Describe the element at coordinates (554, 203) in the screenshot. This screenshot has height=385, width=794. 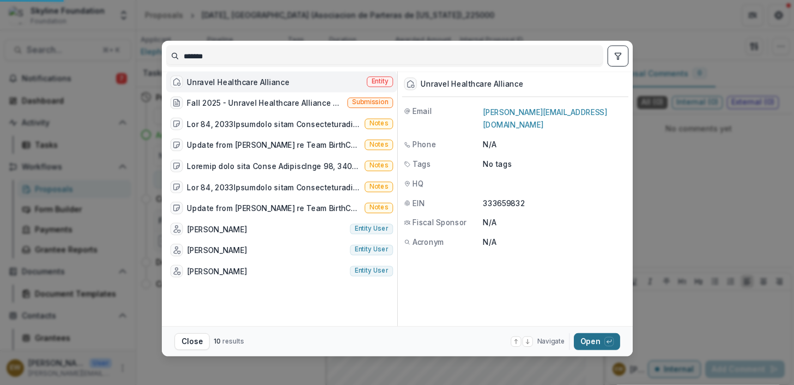
I see `p: 333659832` at that location.